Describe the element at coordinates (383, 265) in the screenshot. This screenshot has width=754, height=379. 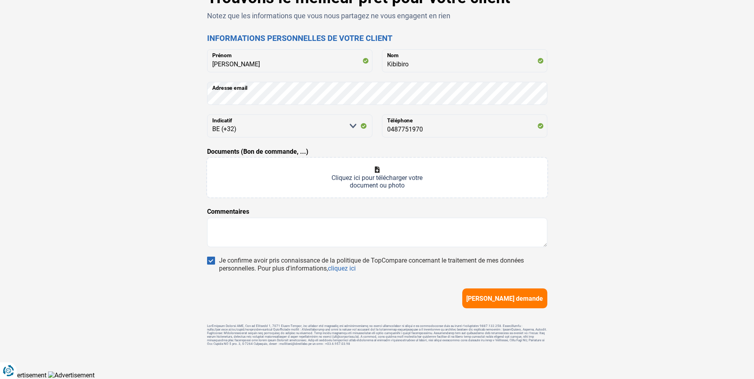
I see `div: Je confirme avoir pris connaissance de la politique de TopCompare concernant le traitement de mes...` at that location.